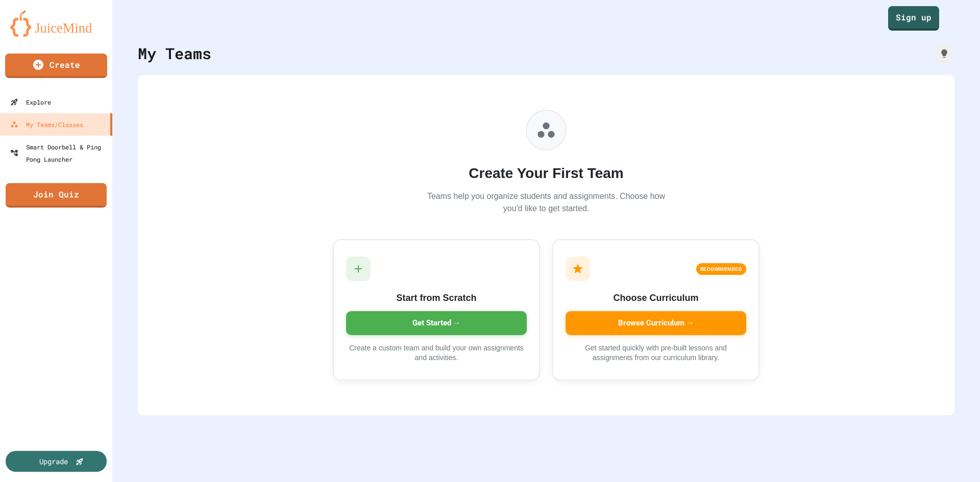 The image size is (980, 482). Describe the element at coordinates (914, 18) in the screenshot. I see `a: Sign up` at that location.